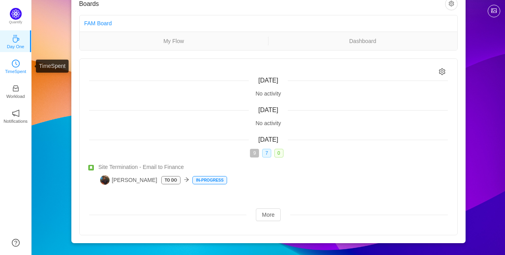 The image size is (505, 255). I want to click on a: icon: question-circle, so click(16, 243).